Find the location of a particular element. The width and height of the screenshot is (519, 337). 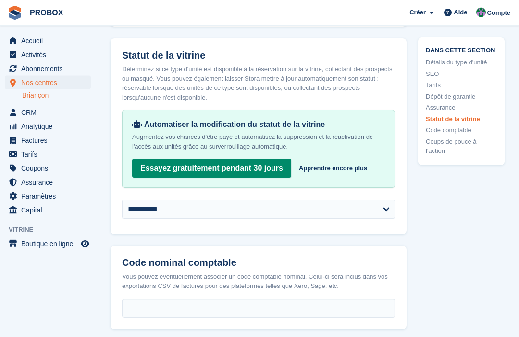

a: PROBOX is located at coordinates (46, 12).